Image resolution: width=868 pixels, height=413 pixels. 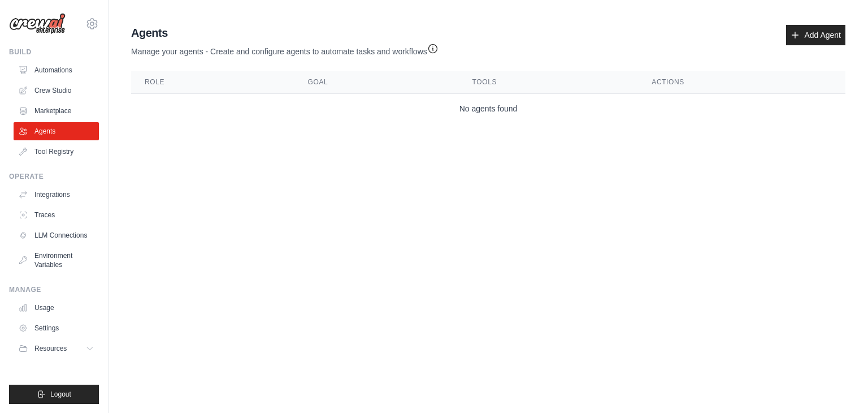 I want to click on a: LLM Connections, so click(x=56, y=235).